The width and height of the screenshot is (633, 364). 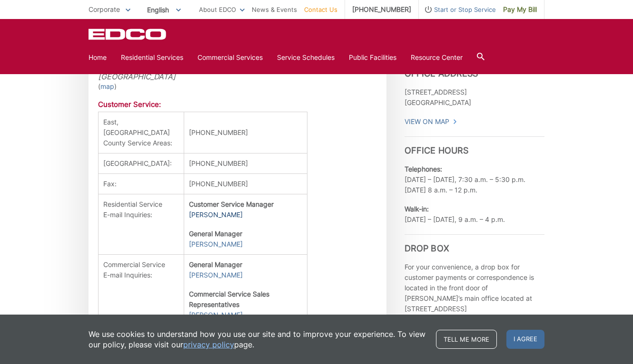 What do you see at coordinates (475, 244) in the screenshot?
I see `h3: Drop Box` at bounding box center [475, 244].